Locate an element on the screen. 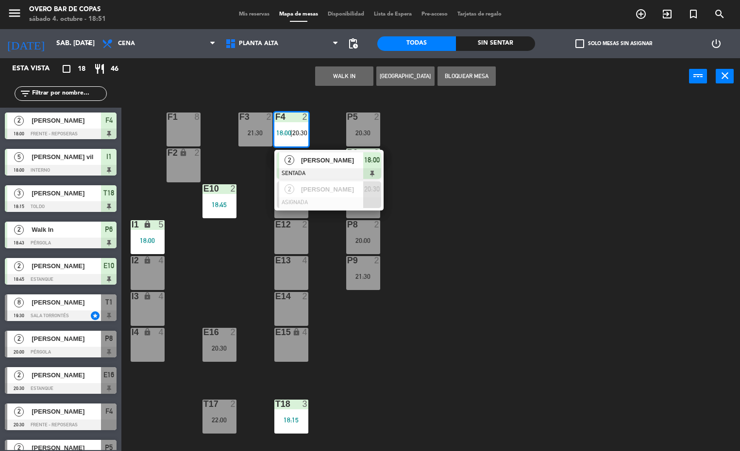  label: Solo mesas sin asignar is located at coordinates (614, 44).